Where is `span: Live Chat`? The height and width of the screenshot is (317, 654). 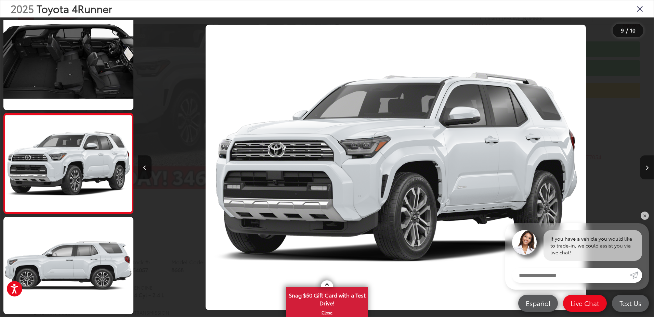 span: Live Chat is located at coordinates (584, 303).